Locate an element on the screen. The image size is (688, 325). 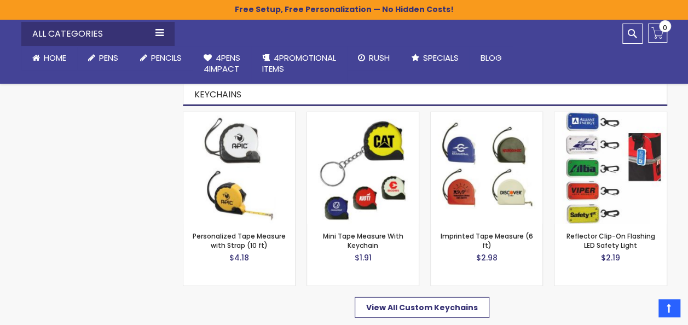
span: 0 is located at coordinates (665, 27).